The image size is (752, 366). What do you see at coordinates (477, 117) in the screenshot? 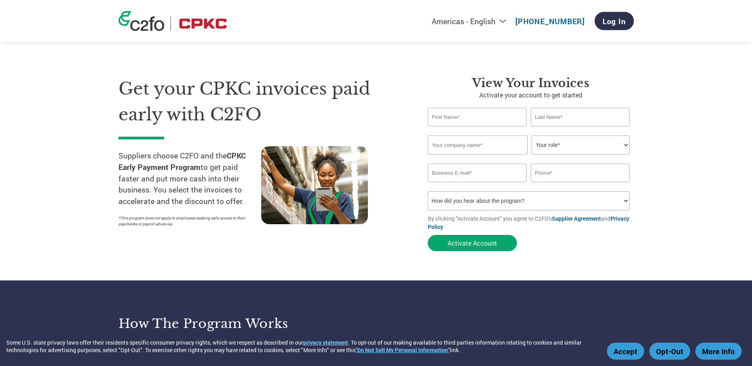
I see `input: First Name*` at bounding box center [477, 117].